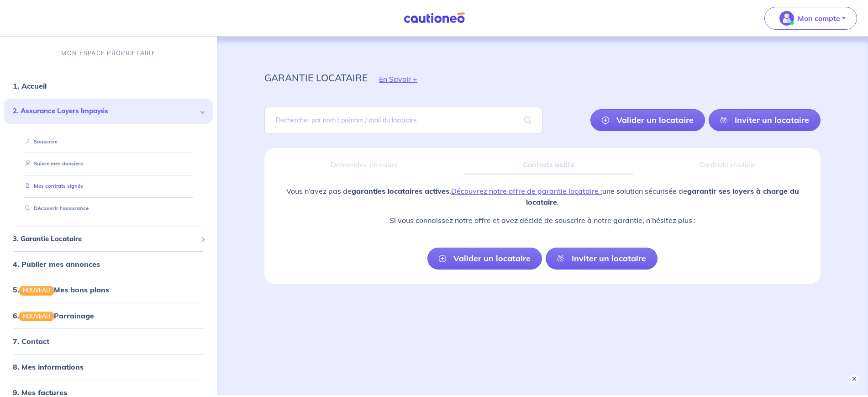 Image resolution: width=868 pixels, height=397 pixels. I want to click on p: Si vous connaissez notre offre et avez décidé de souscrire à notre garantie, n’hésitez plus :, so click(542, 220).